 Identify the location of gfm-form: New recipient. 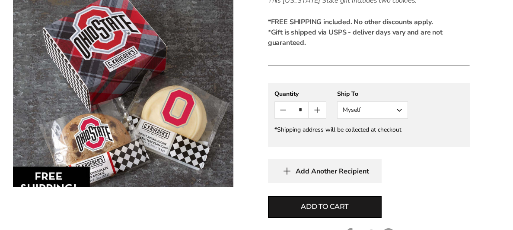
(369, 115).